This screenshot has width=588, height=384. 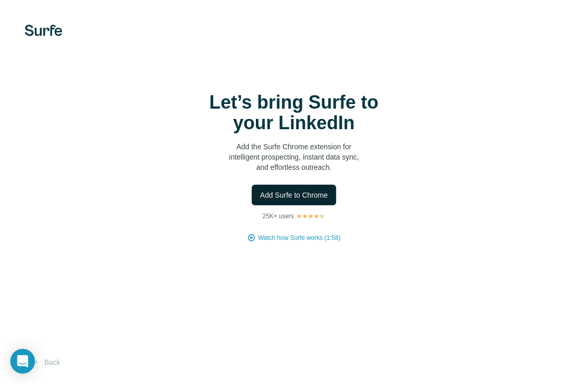 I want to click on h1: Let’s bring Surfe to your LinkedIn, so click(x=294, y=112).